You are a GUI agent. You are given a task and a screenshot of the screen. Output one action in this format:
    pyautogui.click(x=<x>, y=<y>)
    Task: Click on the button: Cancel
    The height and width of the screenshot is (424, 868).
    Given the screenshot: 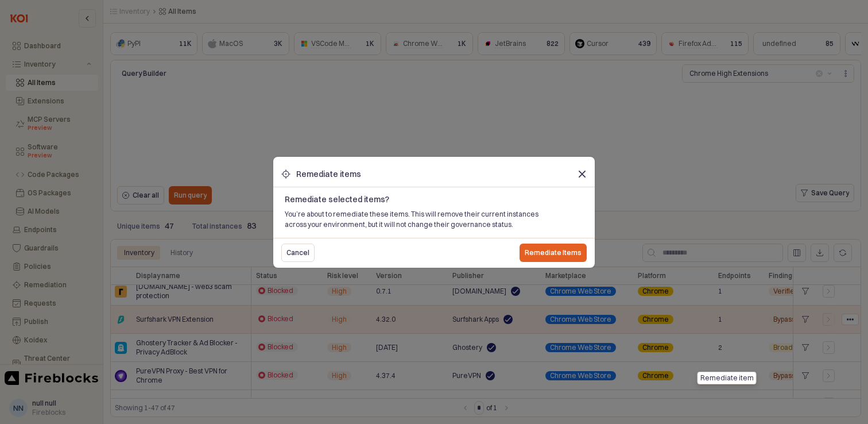 What is the action you would take?
    pyautogui.click(x=298, y=253)
    